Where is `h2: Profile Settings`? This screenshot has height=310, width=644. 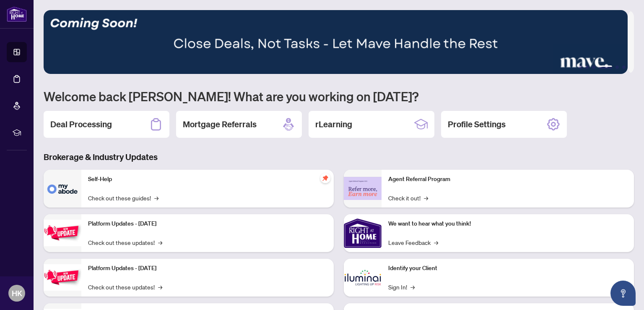
h2: Profile Settings is located at coordinates (477, 124).